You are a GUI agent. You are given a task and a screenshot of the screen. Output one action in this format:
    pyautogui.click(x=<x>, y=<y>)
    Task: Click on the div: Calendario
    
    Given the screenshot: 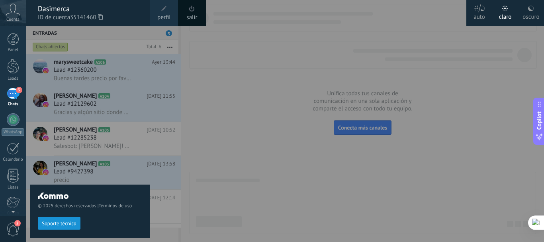 What is the action you would take?
    pyautogui.click(x=13, y=159)
    